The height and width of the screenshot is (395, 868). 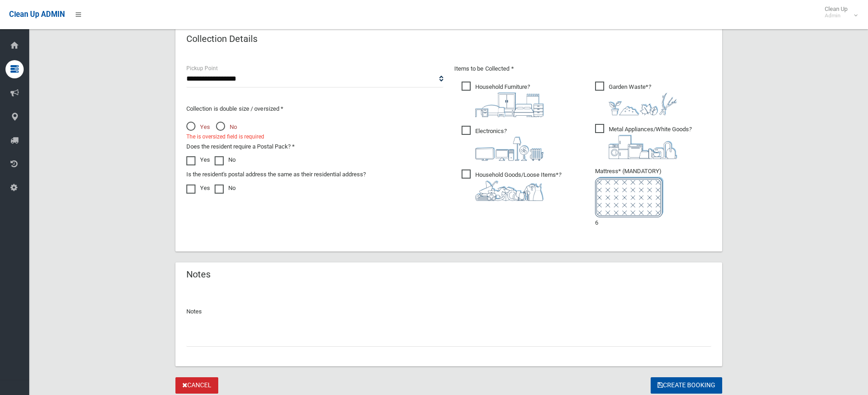 What do you see at coordinates (509, 190) in the screenshot?
I see `img: b13cc3517677393f34c0a387616ef184.png` at bounding box center [509, 190].